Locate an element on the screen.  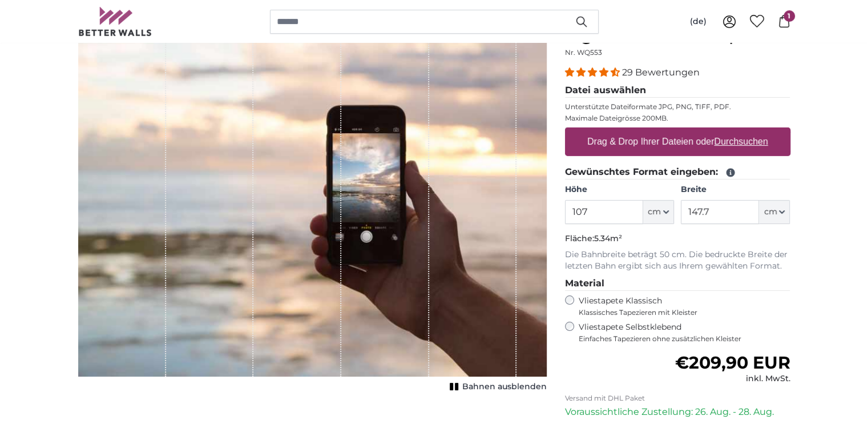
p: Versand mit DHL Paket is located at coordinates (677, 398).